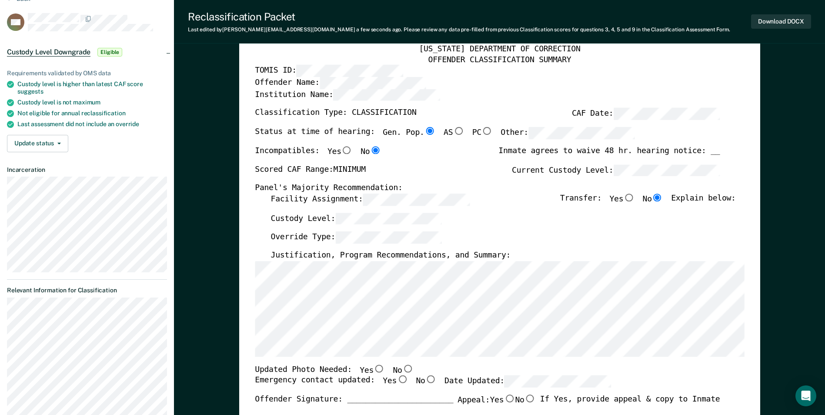  What do you see at coordinates (499, 60) in the screenshot?
I see `div: OFFENDER CLASSIFICATION SUMMARY` at bounding box center [499, 60].